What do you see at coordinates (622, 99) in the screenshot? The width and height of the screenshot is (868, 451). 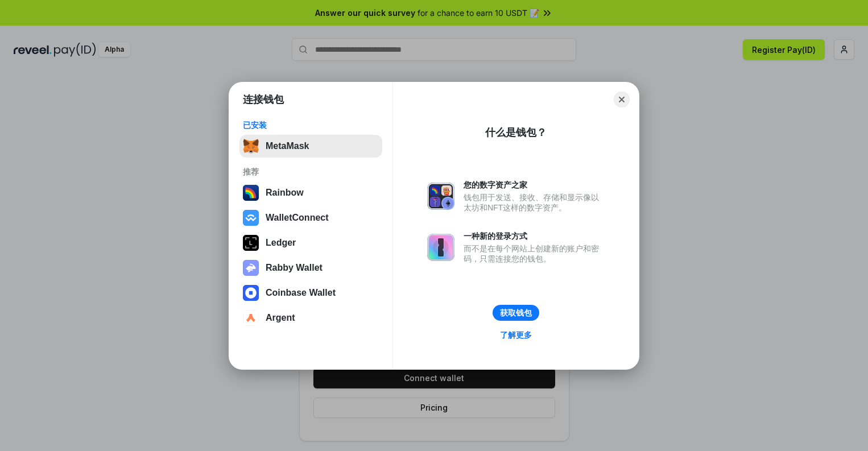 I see `button: Close` at bounding box center [622, 99].